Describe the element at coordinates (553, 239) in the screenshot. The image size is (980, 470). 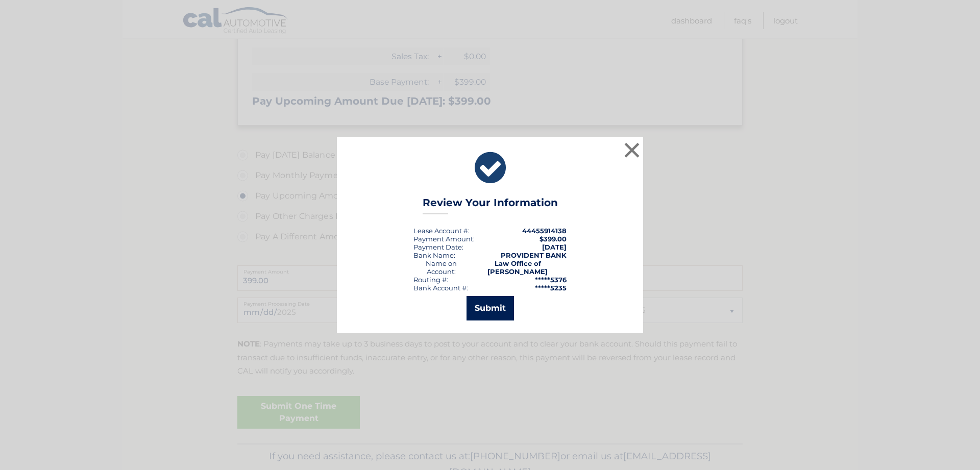
I see `span: $399.00` at that location.